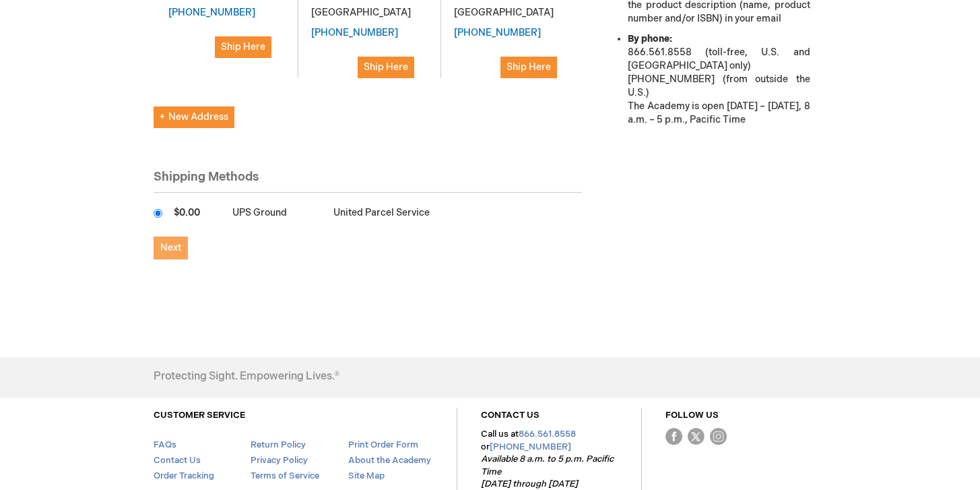 Image resolution: width=980 pixels, height=490 pixels. What do you see at coordinates (165, 444) in the screenshot?
I see `a: FAQs` at bounding box center [165, 444].